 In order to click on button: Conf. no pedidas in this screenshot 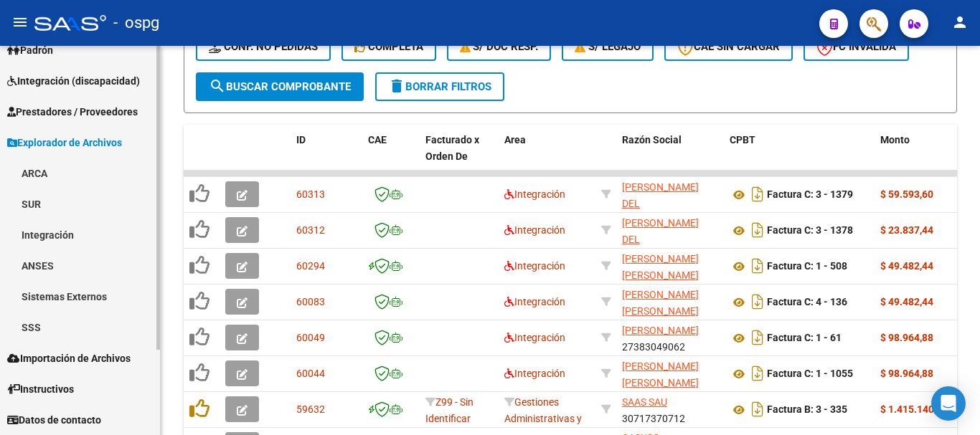, I will do `click(263, 46)`.